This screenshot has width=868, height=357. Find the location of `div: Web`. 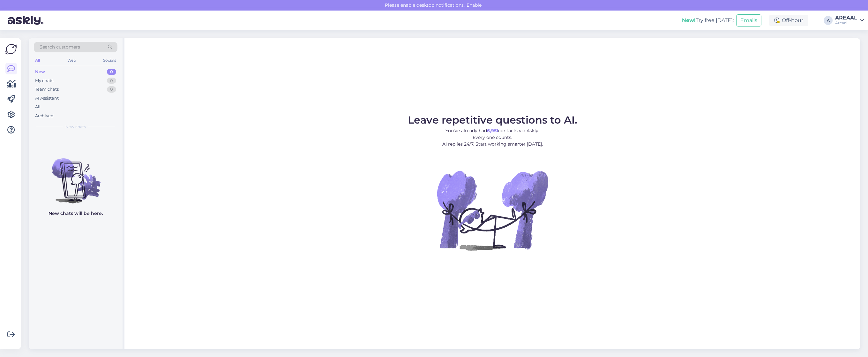

div: Web is located at coordinates (71, 61).